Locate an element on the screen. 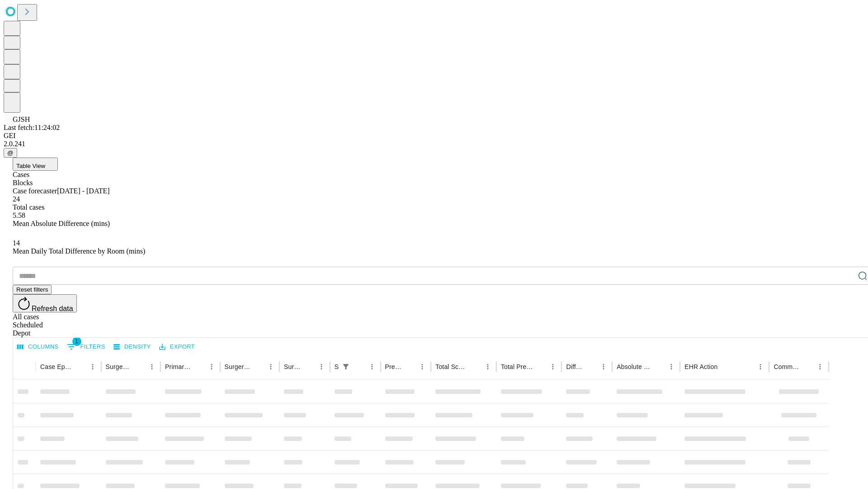  span: Refresh data is located at coordinates (53, 308).